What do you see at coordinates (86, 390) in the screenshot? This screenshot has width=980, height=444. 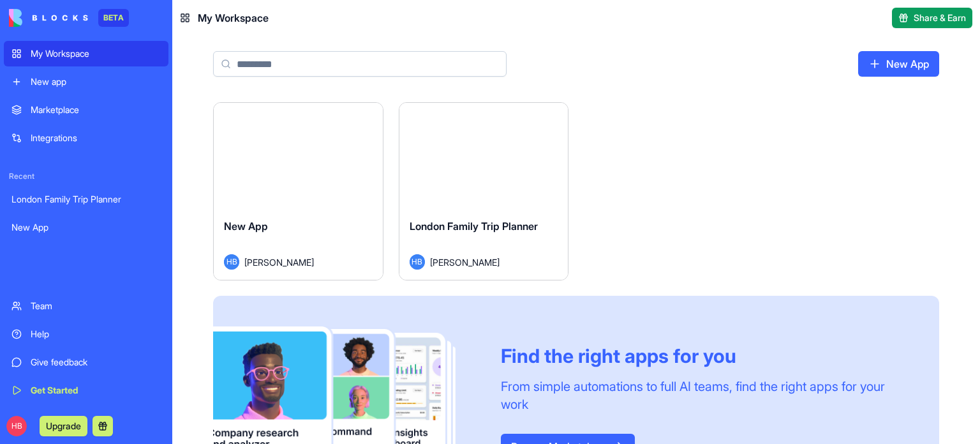 I see `a: Get Started` at bounding box center [86, 390].